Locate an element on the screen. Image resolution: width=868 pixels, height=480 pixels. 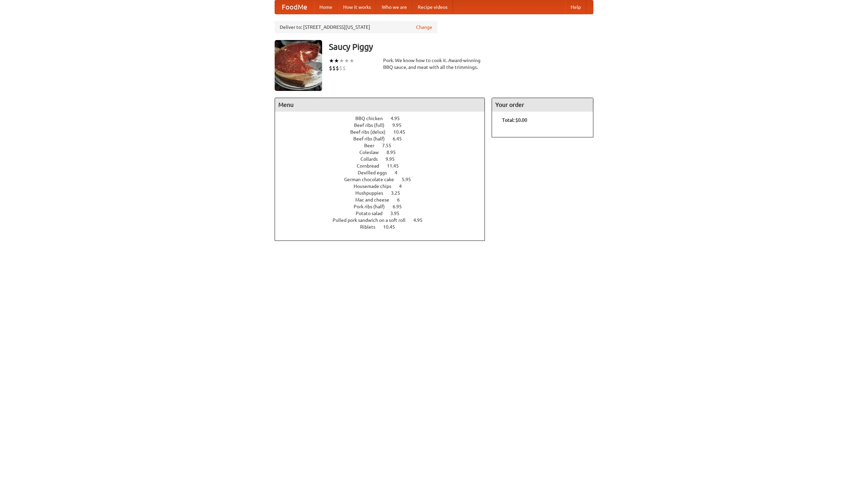
a: How it works is located at coordinates (357, 7).